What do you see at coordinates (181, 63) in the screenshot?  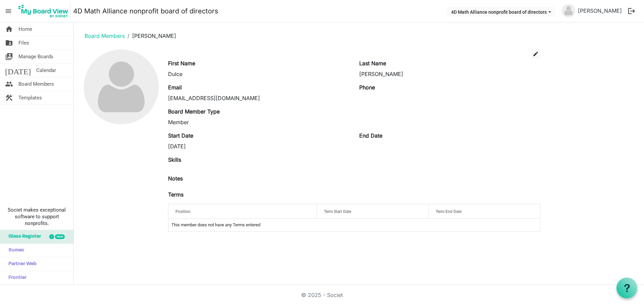 I see `label: First Name` at bounding box center [181, 63].